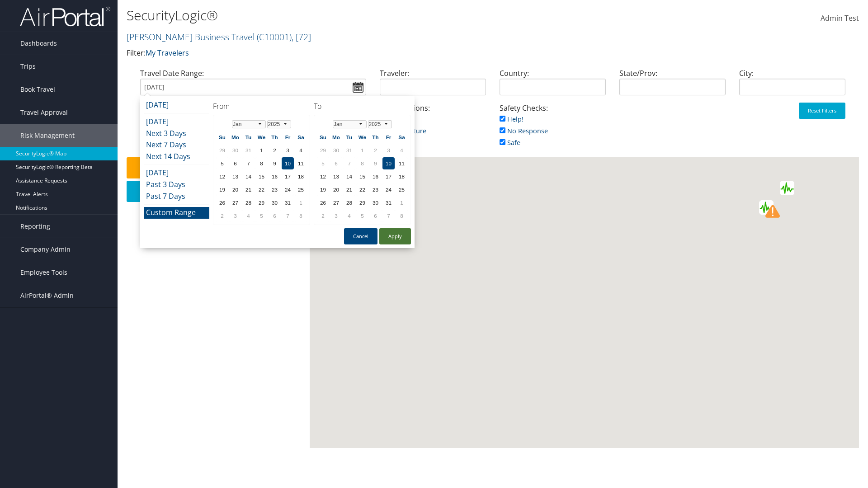 This screenshot has height=488, width=868. Describe the element at coordinates (552, 130) in the screenshot. I see `div: Safety Checks:` at that location.